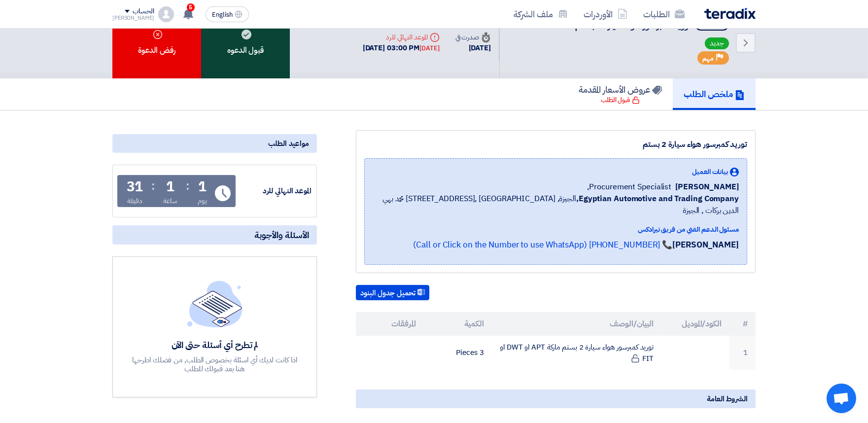 The width and height of the screenshot is (868, 423). Describe the element at coordinates (842, 398) in the screenshot. I see `a: Open chat` at that location.